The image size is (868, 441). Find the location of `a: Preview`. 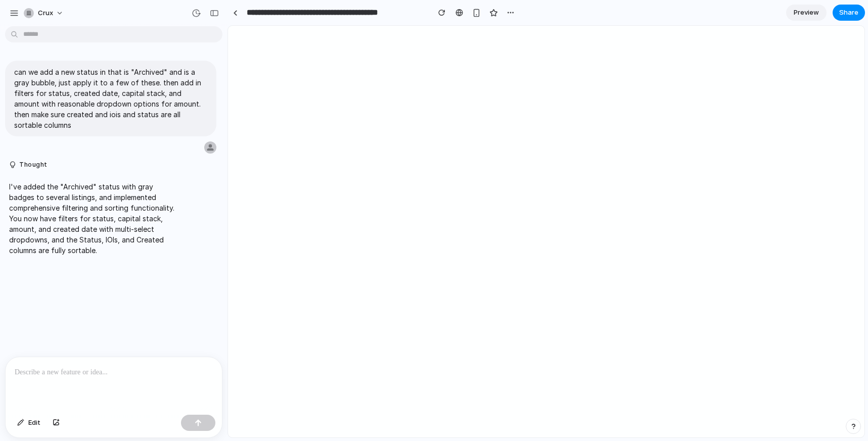

a: Preview is located at coordinates (806, 13).